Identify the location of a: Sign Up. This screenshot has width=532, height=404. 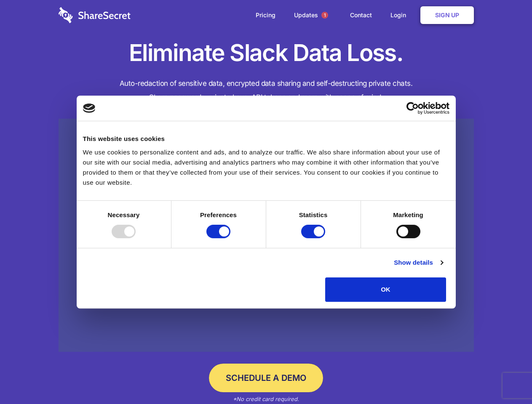
(447, 15).